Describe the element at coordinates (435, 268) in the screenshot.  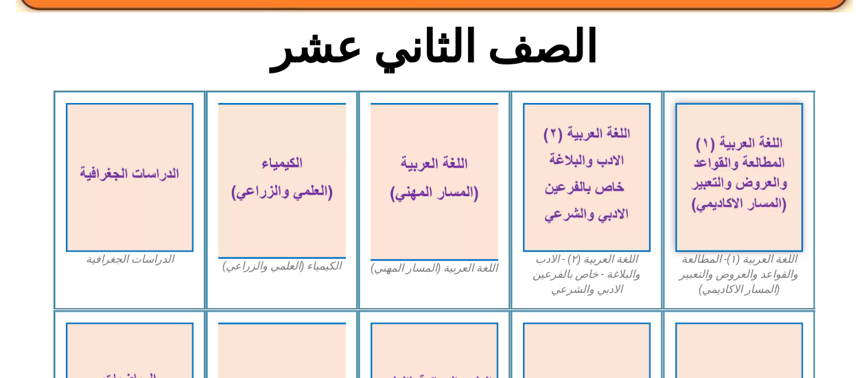
I see `figcaption: اللغة العربية (المسار المهني)` at that location.